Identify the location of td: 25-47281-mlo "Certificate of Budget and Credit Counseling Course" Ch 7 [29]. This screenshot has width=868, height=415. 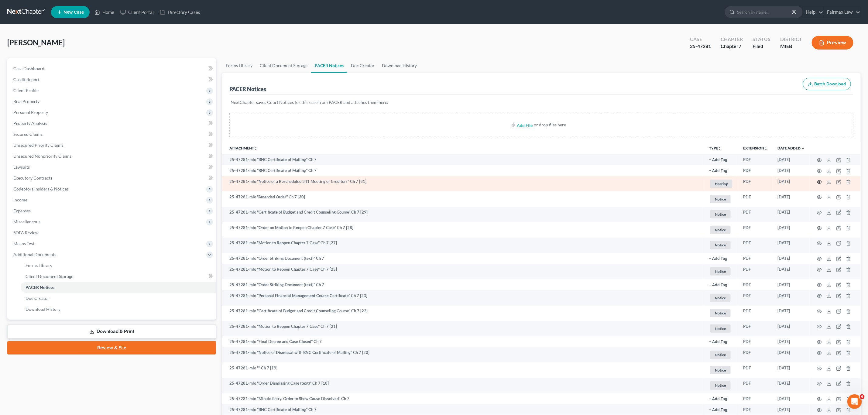
(463, 214).